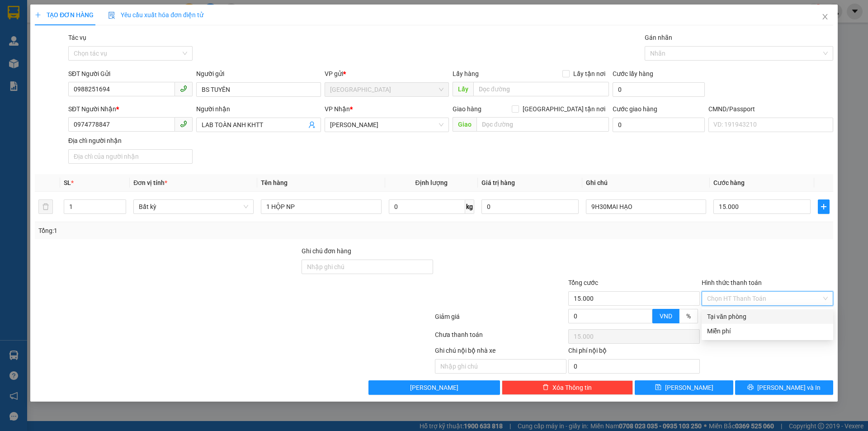 This screenshot has height=431, width=868. What do you see at coordinates (467, 109) in the screenshot?
I see `span: Giao hàng` at bounding box center [467, 109].